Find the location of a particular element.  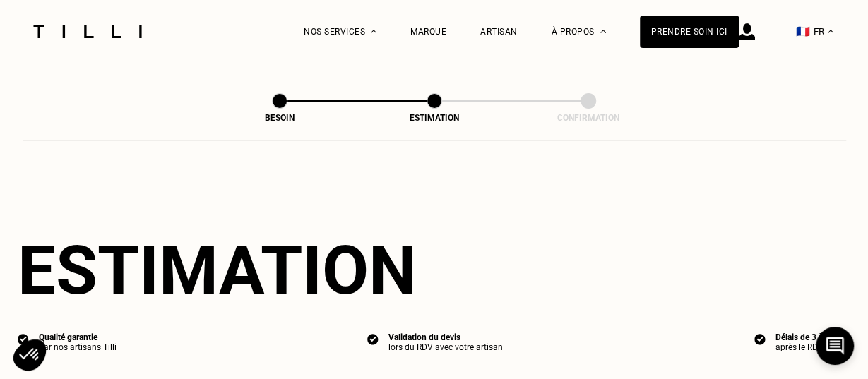

div: Confirmation is located at coordinates (589, 118).